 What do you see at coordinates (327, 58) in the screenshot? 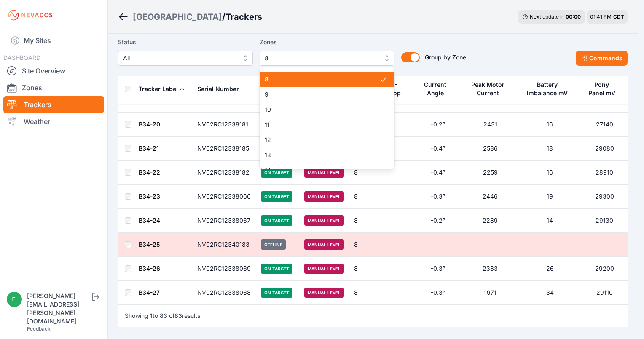
I see `button: 8` at bounding box center [327, 58].